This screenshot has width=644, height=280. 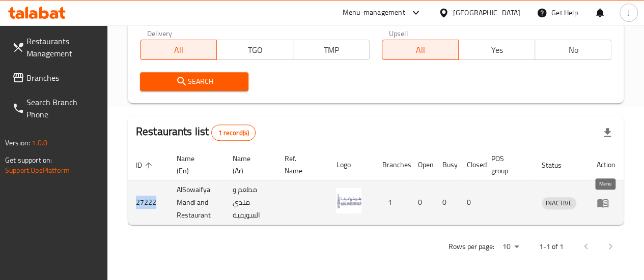 What do you see at coordinates (18, 143) in the screenshot?
I see `span: Version:` at bounding box center [18, 143].